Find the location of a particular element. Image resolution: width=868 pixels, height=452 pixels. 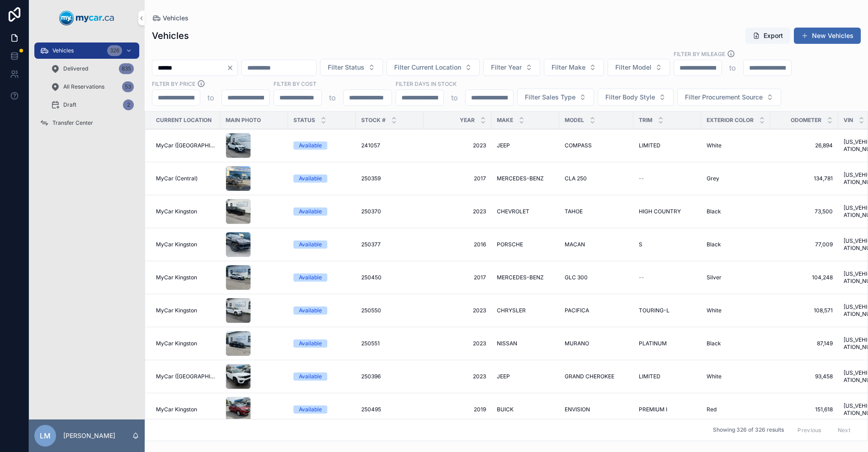

span: 108,571 is located at coordinates (804, 310).